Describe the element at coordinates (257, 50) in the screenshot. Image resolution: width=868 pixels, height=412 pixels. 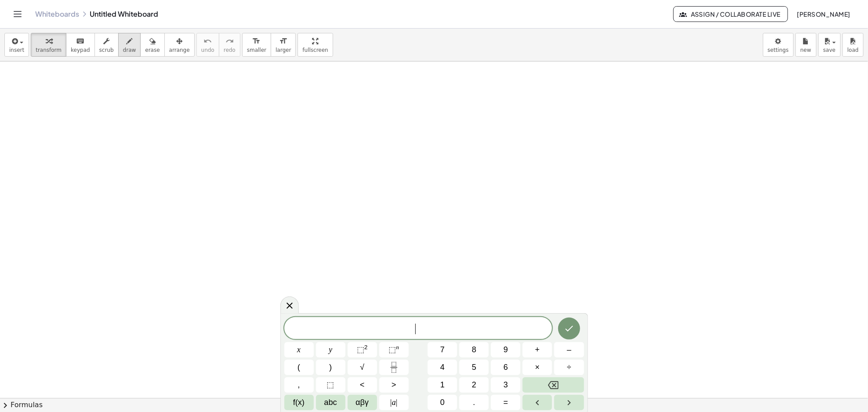
I see `span: smaller` at that location.